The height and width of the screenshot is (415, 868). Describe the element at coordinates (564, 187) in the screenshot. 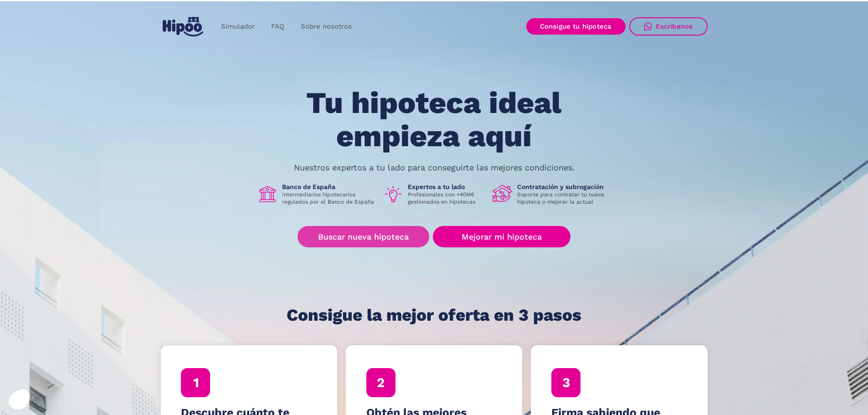

I see `h1: Contratación y subrogación` at that location.